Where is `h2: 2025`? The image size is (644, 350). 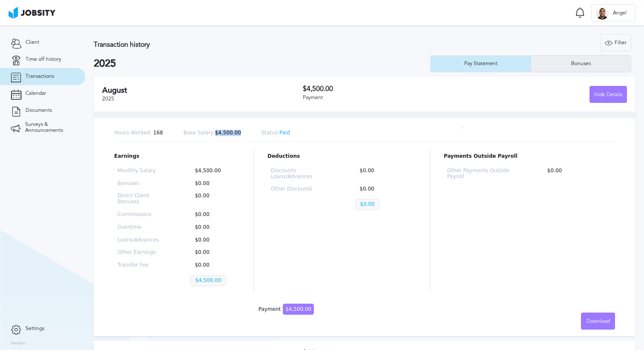 h2: 2025 is located at coordinates (262, 64).